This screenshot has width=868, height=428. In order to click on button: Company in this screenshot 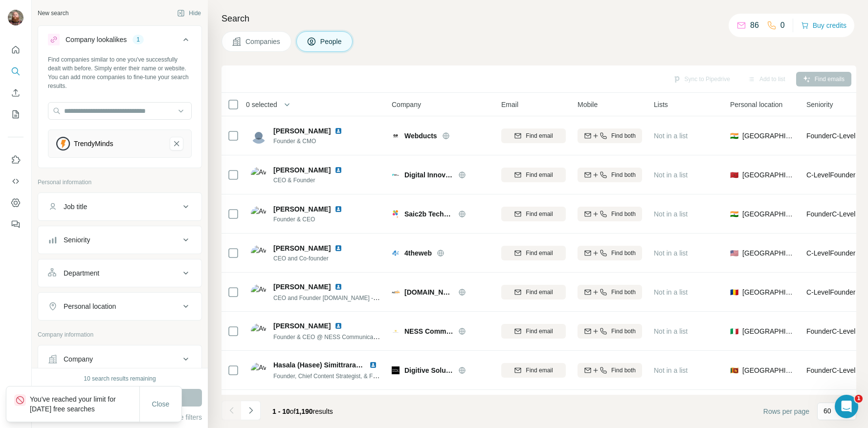, I will do `click(120, 359)`.